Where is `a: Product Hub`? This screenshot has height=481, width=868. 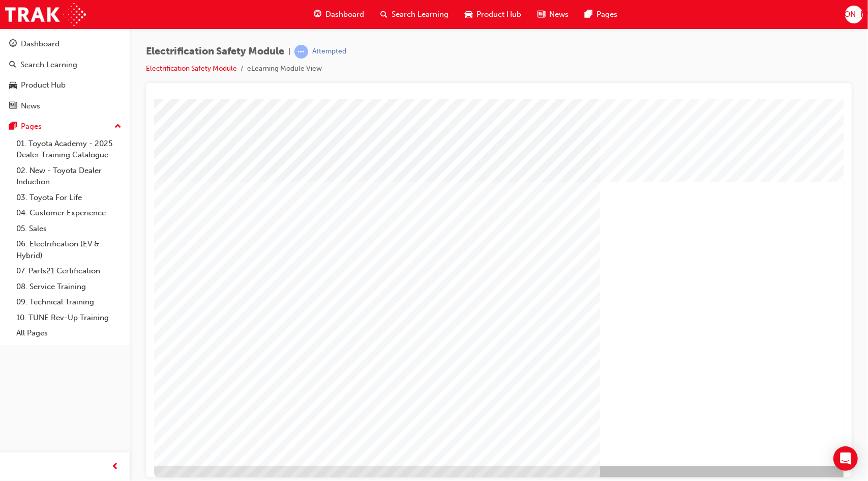
a: Product Hub is located at coordinates (64, 85).